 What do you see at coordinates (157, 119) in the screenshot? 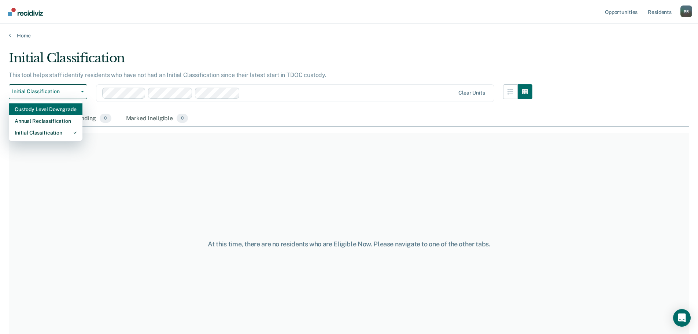
I see `div: Marked Ineligible0` at bounding box center [157, 119].